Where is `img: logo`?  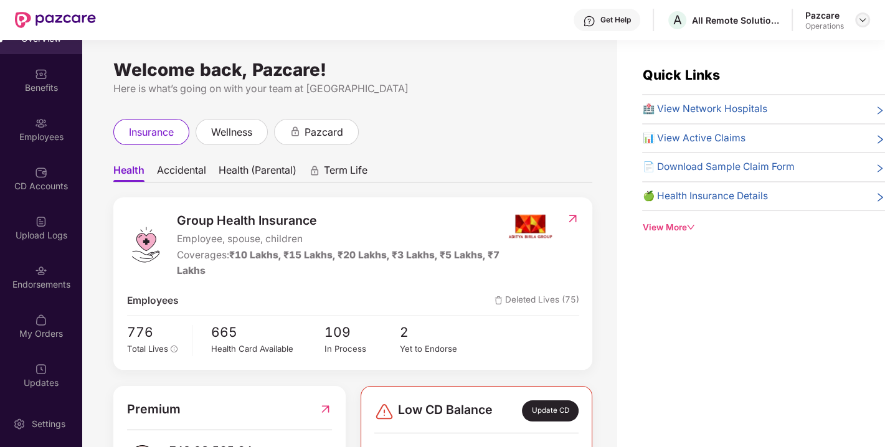 img: logo is located at coordinates (146, 245).